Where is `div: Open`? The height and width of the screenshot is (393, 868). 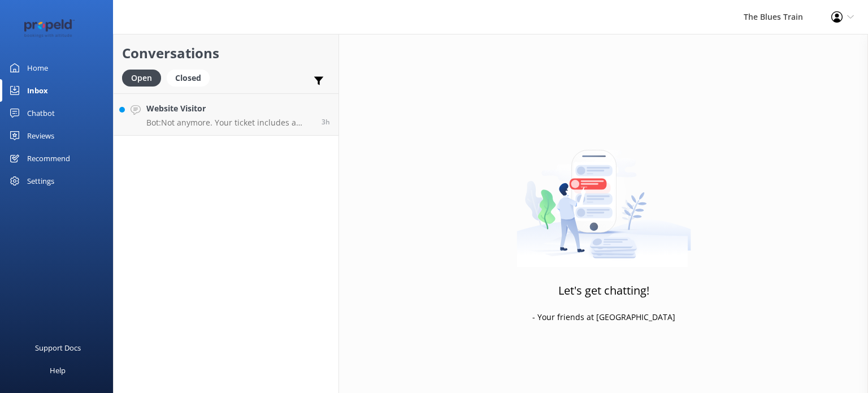 div: Open is located at coordinates (142, 78).